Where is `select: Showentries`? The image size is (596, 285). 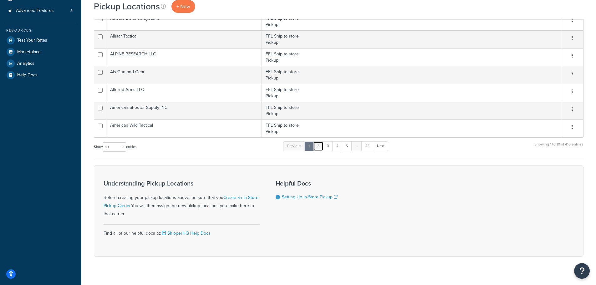
select: Showentries is located at coordinates (114, 147).